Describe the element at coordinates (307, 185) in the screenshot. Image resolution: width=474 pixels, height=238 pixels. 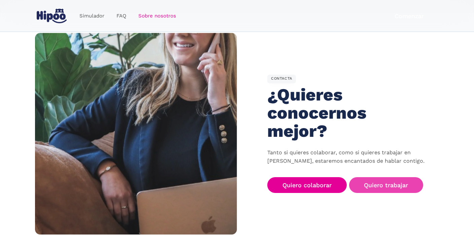
I see `a: Quiero colaborar` at that location.